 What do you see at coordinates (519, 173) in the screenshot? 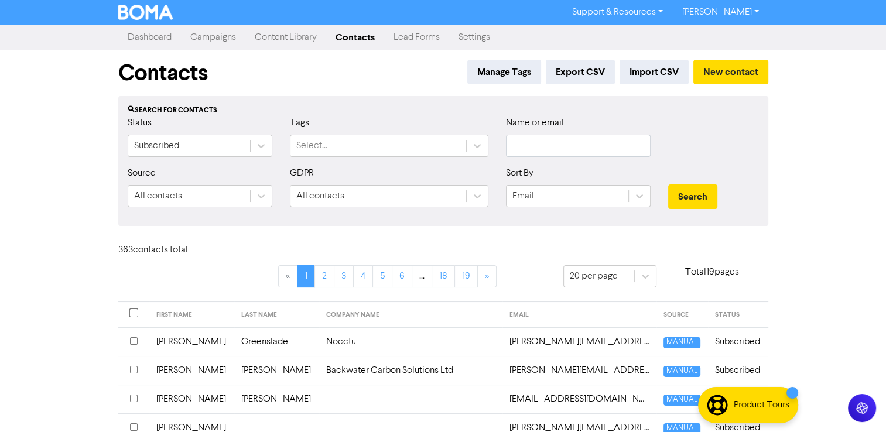
I see `label: Sort By` at bounding box center [519, 173].